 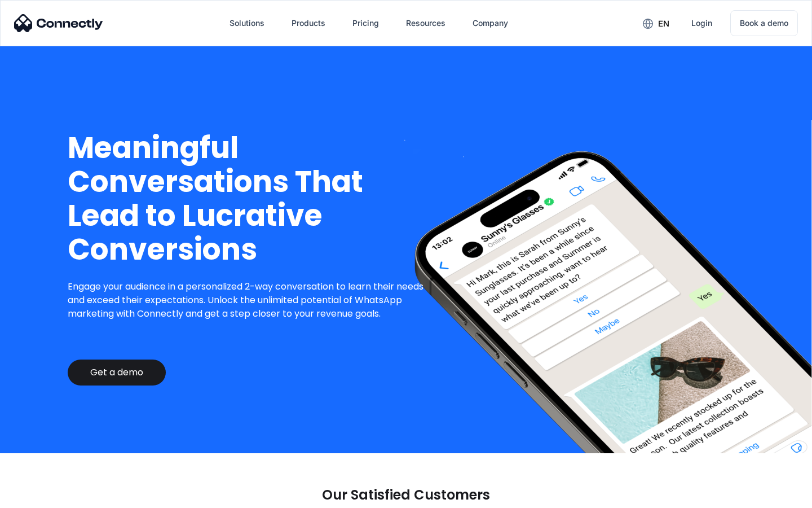 What do you see at coordinates (117, 373) in the screenshot?
I see `div: Get a demo` at bounding box center [117, 373].